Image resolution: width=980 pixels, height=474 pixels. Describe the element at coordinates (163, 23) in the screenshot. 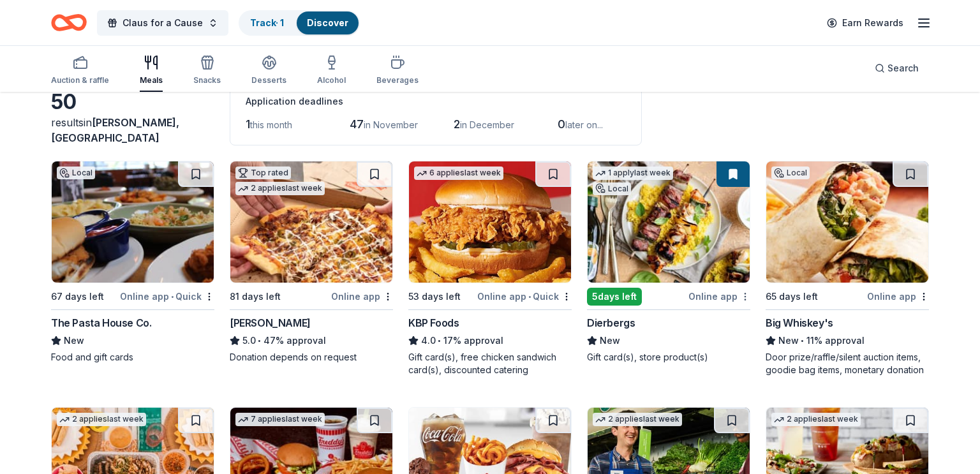

I see `span: Claus for a Cause` at that location.